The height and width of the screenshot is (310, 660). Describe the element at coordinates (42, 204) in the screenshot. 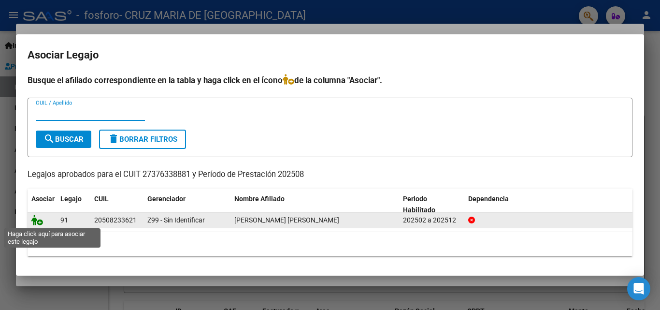

I see `datatable-header-cell: Asociar` at that location.